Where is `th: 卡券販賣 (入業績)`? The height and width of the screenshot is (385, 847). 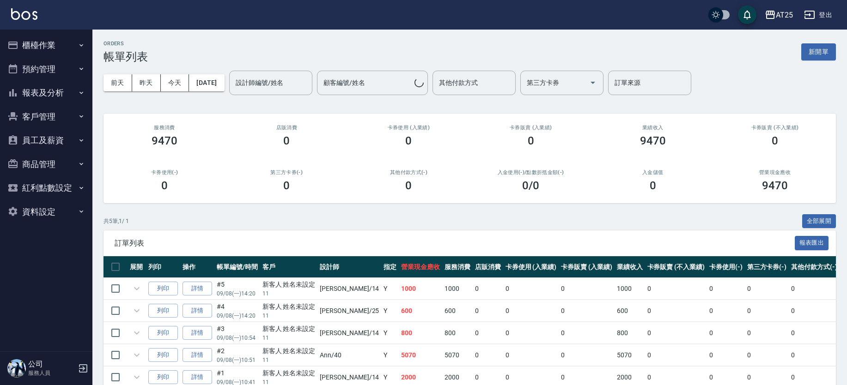
th: 卡券販賣 (入業績) is located at coordinates (586, 267).